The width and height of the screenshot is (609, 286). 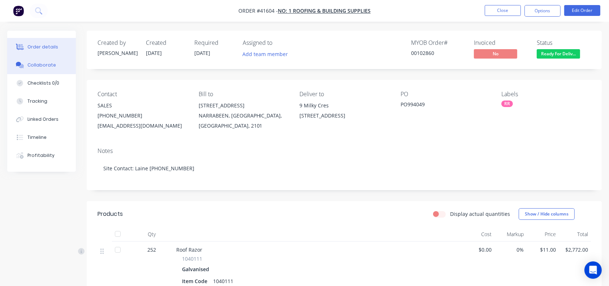 I want to click on span: No: 1 Roofing & Building Supplies, so click(x=324, y=11).